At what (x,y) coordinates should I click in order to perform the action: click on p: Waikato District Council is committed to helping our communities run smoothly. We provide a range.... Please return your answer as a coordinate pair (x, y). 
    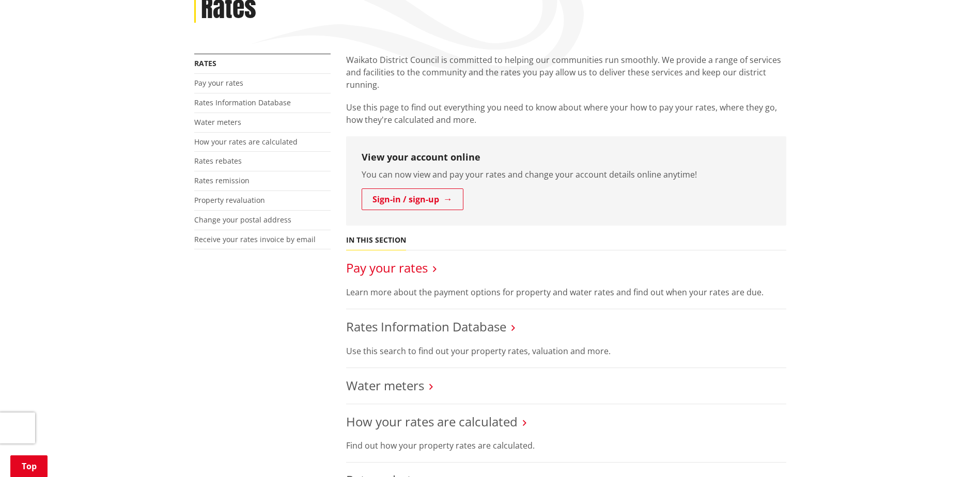
    Looking at the image, I should click on (566, 72).